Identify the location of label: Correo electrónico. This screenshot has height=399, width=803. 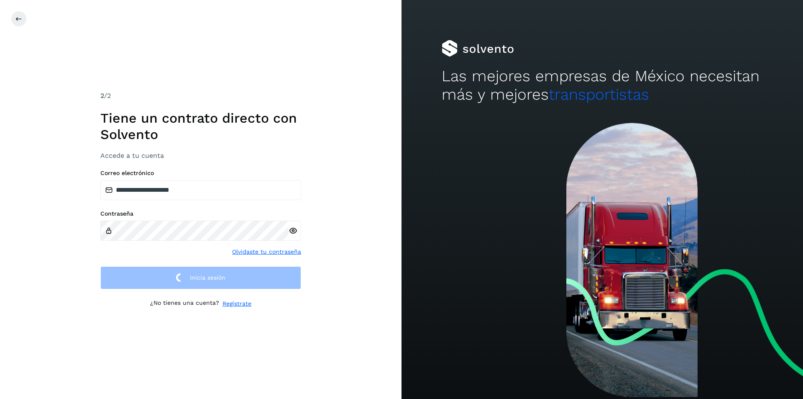
(201, 173).